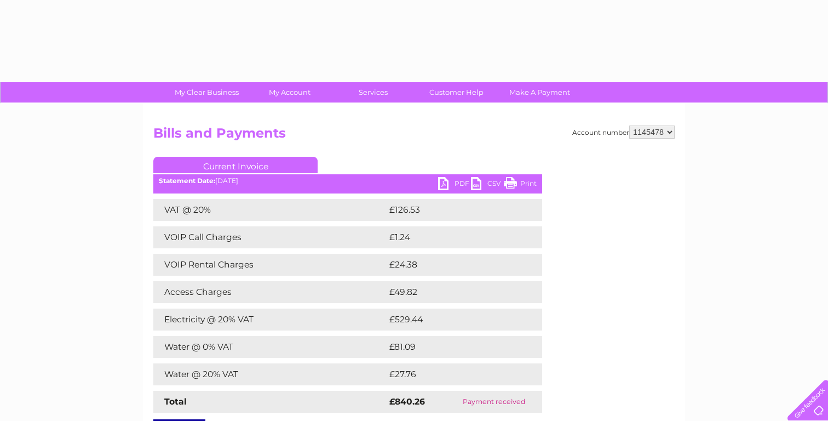  What do you see at coordinates (453, 347) in the screenshot?
I see `td: £81.09` at bounding box center [453, 347].